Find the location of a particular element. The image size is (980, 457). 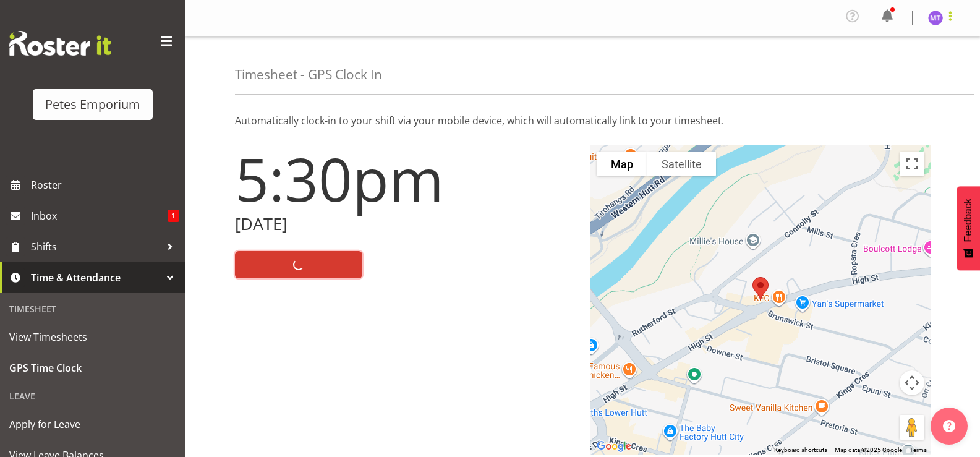

button: Toggle fullscreen view is located at coordinates (912, 164).